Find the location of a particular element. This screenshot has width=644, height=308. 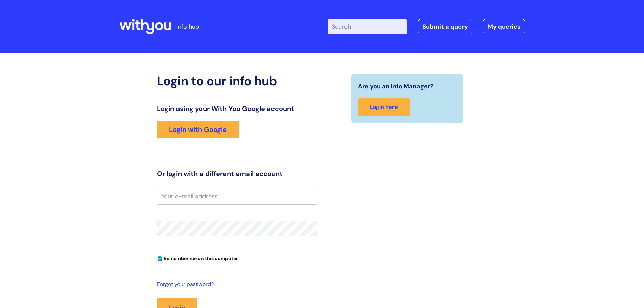

a: Submit a query is located at coordinates (445, 27).